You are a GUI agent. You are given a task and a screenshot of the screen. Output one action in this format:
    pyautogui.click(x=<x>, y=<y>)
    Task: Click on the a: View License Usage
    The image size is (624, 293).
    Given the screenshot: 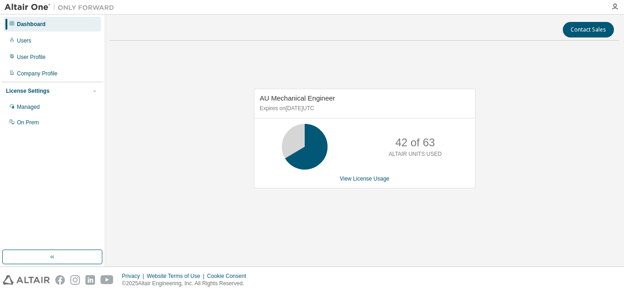 What is the action you would take?
    pyautogui.click(x=364, y=179)
    